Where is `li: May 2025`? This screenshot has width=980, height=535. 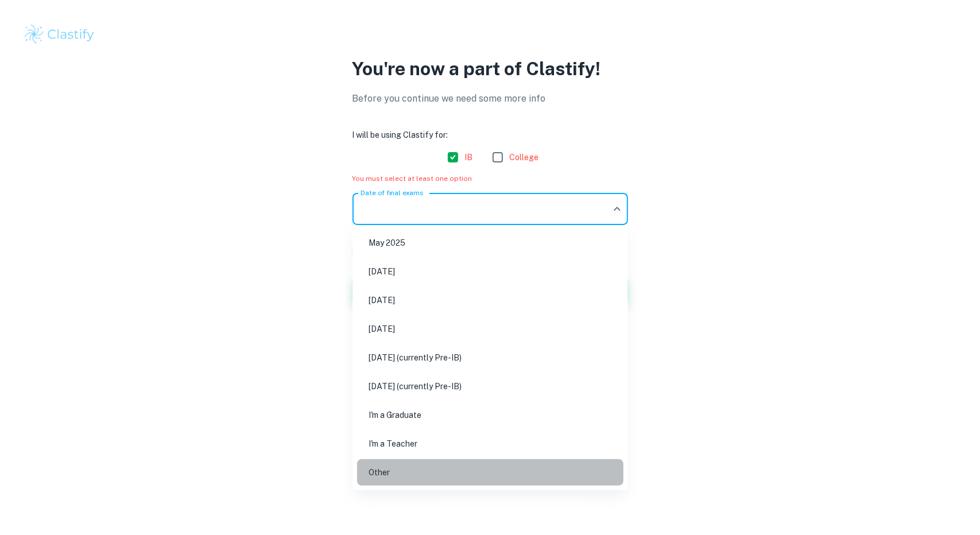
li: May 2025 is located at coordinates (490, 243).